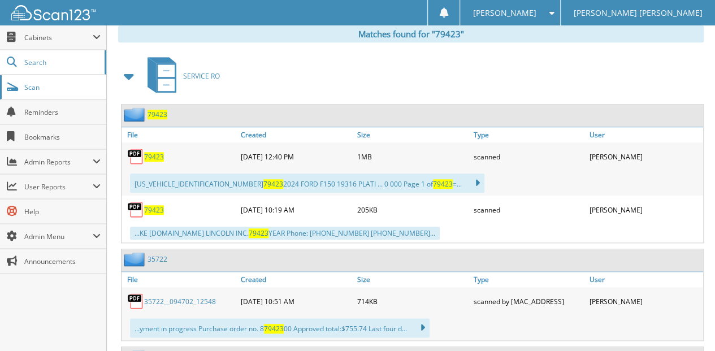 The height and width of the screenshot is (351, 715). What do you see at coordinates (62, 211) in the screenshot?
I see `span: Help` at bounding box center [62, 211].